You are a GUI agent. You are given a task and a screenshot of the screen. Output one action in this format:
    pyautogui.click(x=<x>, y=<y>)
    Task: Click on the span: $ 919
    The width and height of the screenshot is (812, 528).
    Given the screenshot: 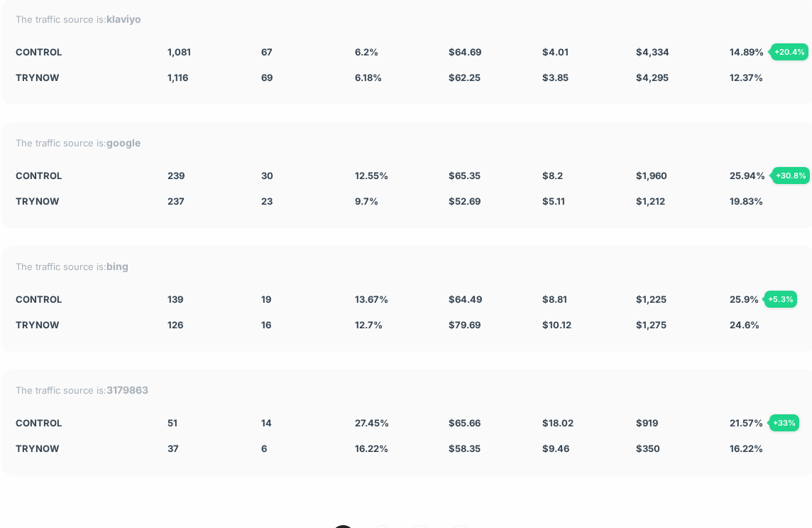 What is the action you would take?
    pyautogui.click(x=647, y=423)
    